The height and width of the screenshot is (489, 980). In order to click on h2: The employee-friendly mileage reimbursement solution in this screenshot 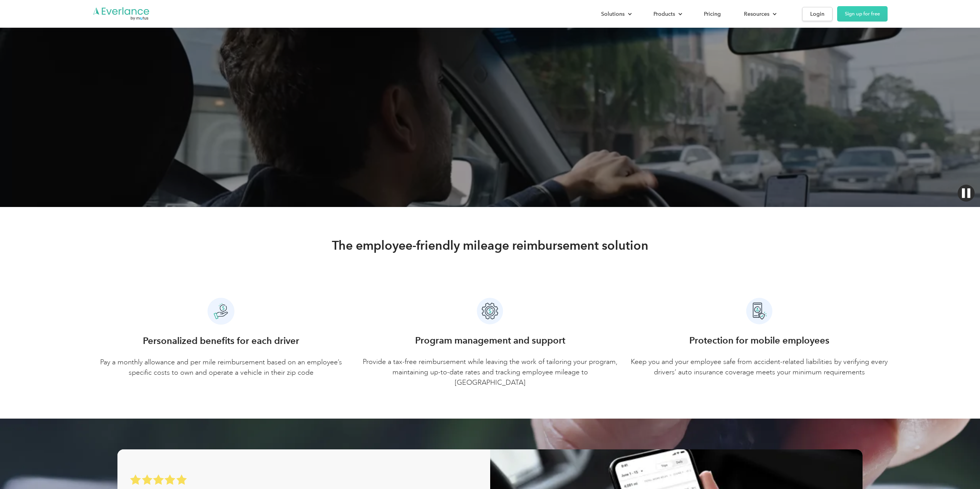, I will do `click(490, 246)`.